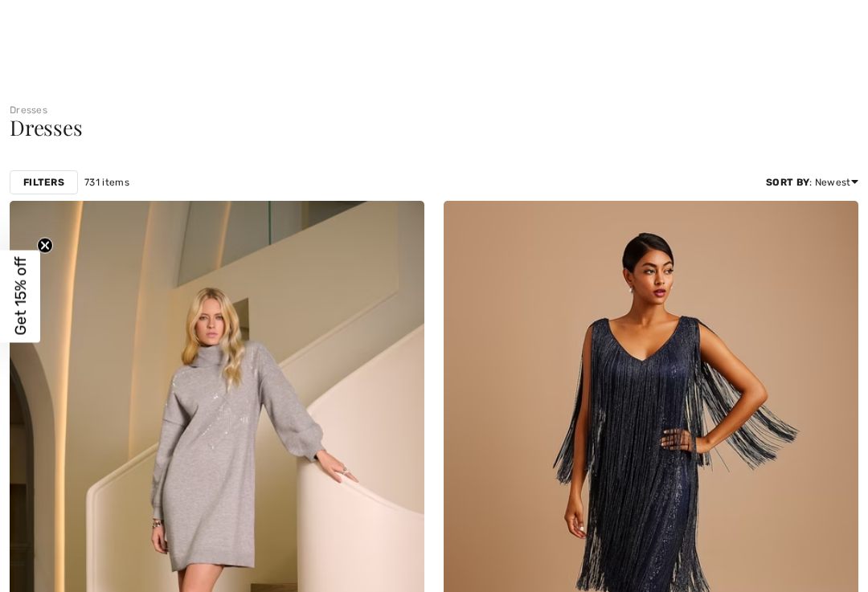 This screenshot has width=868, height=592. Describe the element at coordinates (107, 183) in the screenshot. I see `span: 731 items` at that location.